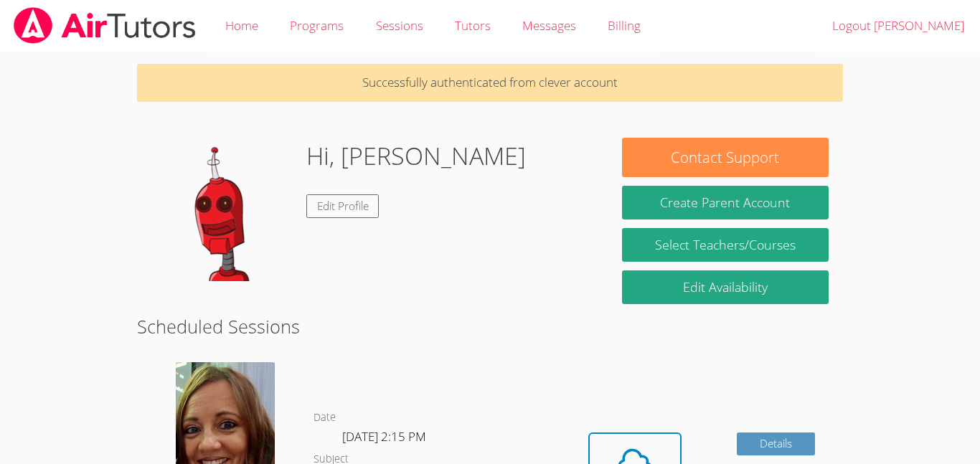 The width and height of the screenshot is (980, 464). What do you see at coordinates (104, 25) in the screenshot?
I see `img: airtutors_banner-c4298cdbf04f3fff15de1276eac7730deb9818008684d7c2e4769d2f7ddbe033.png` at bounding box center [104, 25].